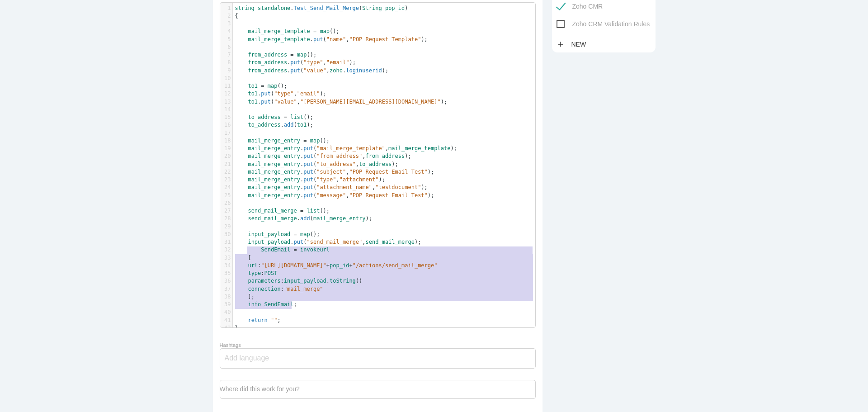 The height and width of the screenshot is (412, 868). I want to click on span: zoho, so click(335, 70).